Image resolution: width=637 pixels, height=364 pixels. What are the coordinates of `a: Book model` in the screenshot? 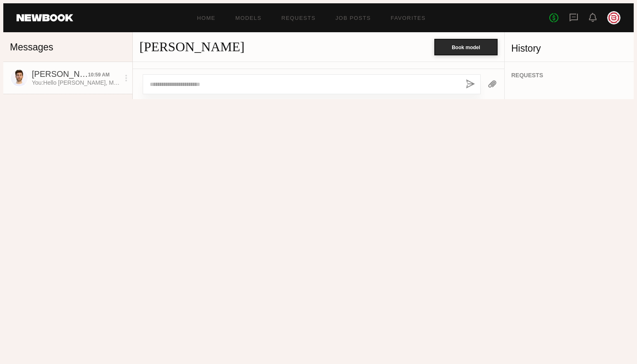 It's located at (466, 47).